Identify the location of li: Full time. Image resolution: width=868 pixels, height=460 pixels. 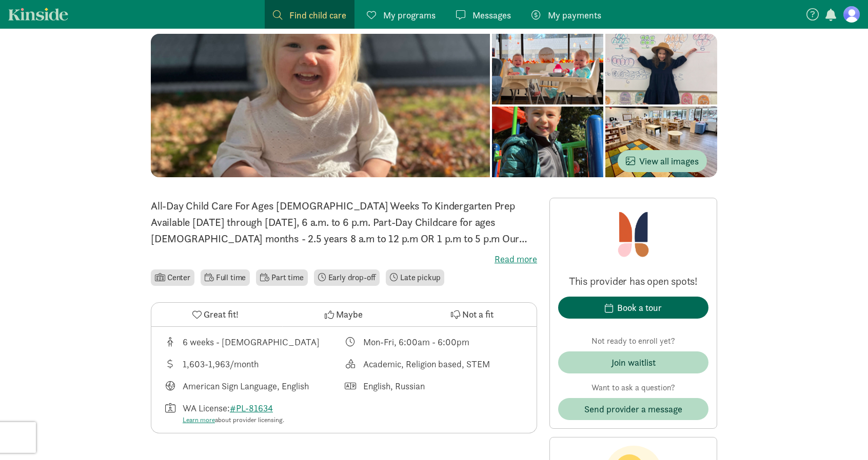
(225, 278).